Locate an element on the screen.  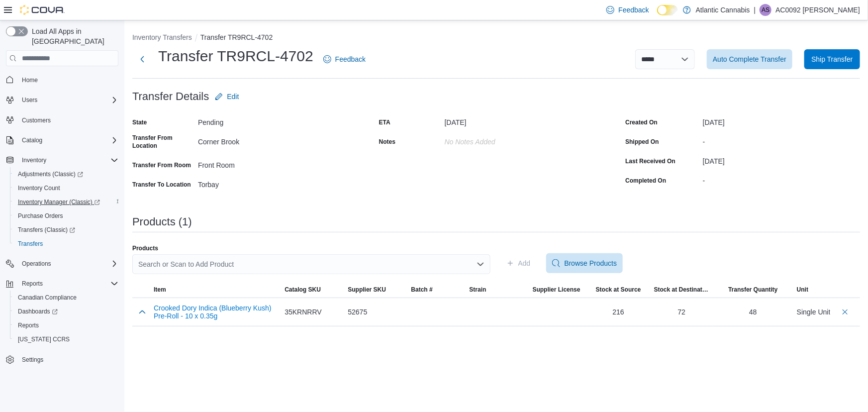
span: Stock at Destination is located at coordinates (681, 290).